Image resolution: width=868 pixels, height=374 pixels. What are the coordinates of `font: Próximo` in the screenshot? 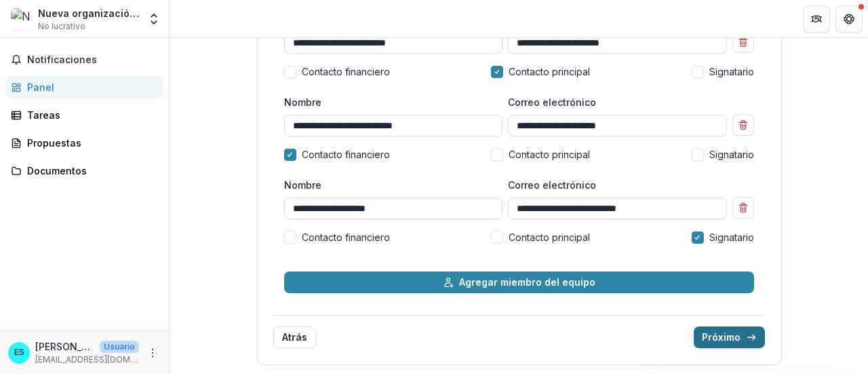 It's located at (721, 337).